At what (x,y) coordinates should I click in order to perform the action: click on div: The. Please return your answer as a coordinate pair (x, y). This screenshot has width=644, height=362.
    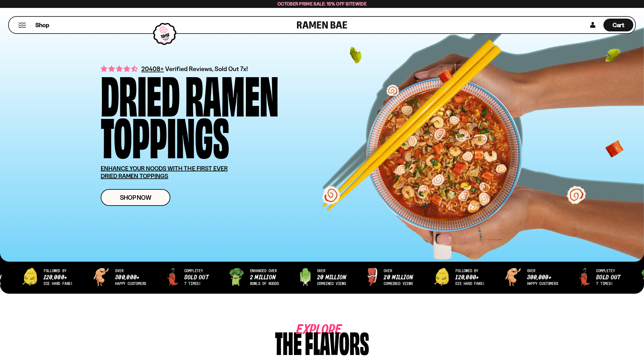
    Looking at the image, I should click on (289, 342).